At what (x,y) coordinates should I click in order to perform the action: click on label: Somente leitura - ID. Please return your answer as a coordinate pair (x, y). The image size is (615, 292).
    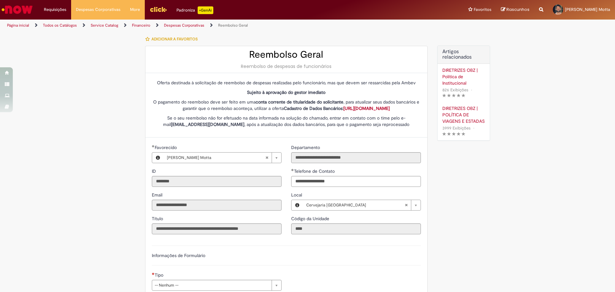
    Looking at the image, I should click on (154, 171).